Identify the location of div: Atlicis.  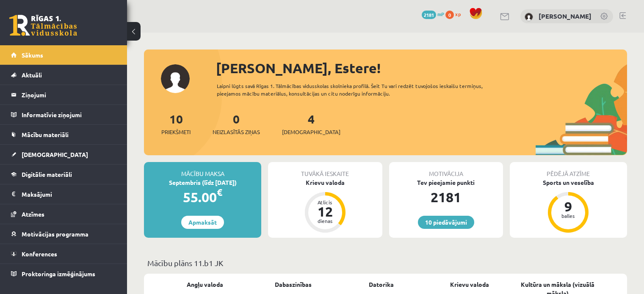
(325, 202).